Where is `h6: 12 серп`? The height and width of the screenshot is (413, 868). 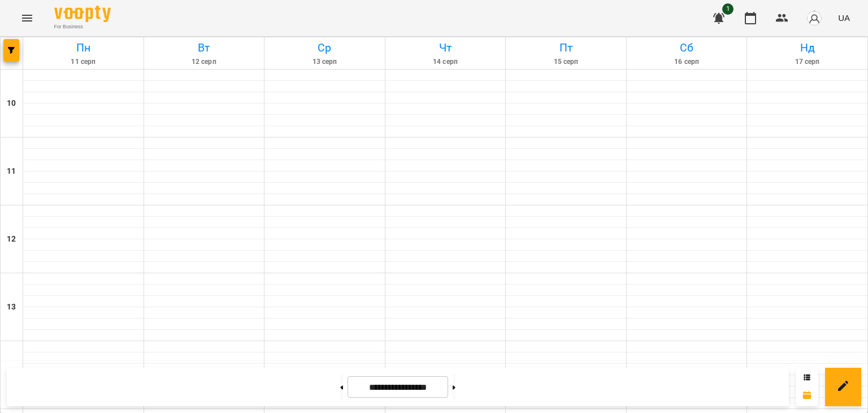 h6: 12 серп is located at coordinates (204, 62).